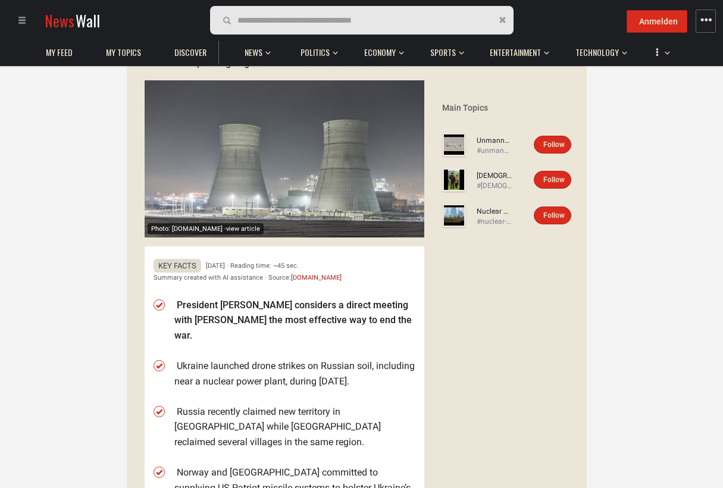 This screenshot has width=723, height=488. I want to click on span: Technology, so click(597, 52).